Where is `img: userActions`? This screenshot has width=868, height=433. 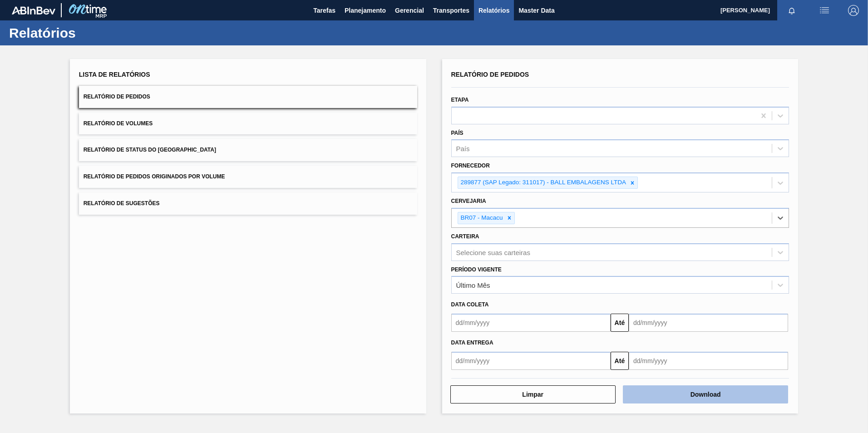
img: userActions is located at coordinates (825, 11).